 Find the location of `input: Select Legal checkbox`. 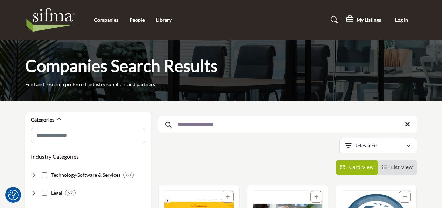

input: Select Legal checkbox is located at coordinates (44, 193).